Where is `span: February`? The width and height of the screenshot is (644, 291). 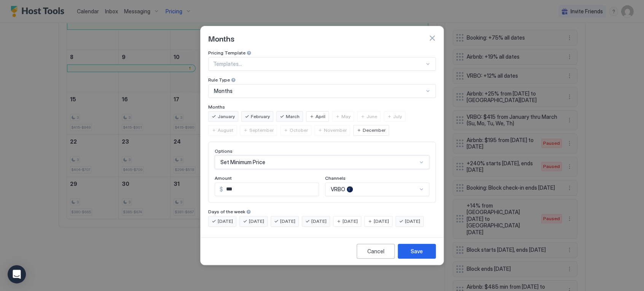
span: February is located at coordinates (260, 117).